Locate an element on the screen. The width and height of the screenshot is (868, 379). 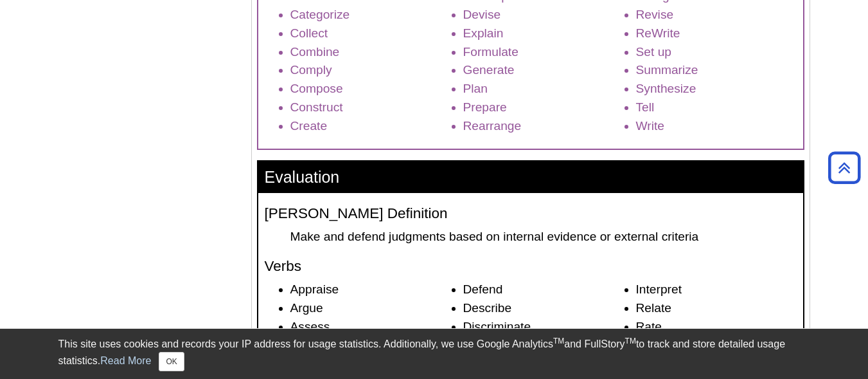
li: Describe is located at coordinates (543, 308).